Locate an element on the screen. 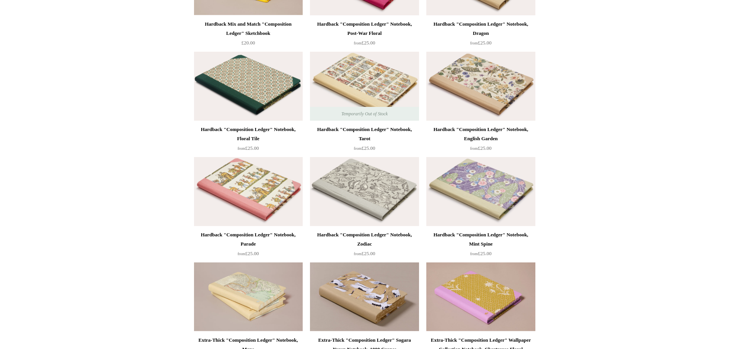 Image resolution: width=729 pixels, height=349 pixels. a: Hardback "Composition Ledger" Notebook, English Garden Hardback "Composition Ledger" Notebook, En... is located at coordinates (481, 86).